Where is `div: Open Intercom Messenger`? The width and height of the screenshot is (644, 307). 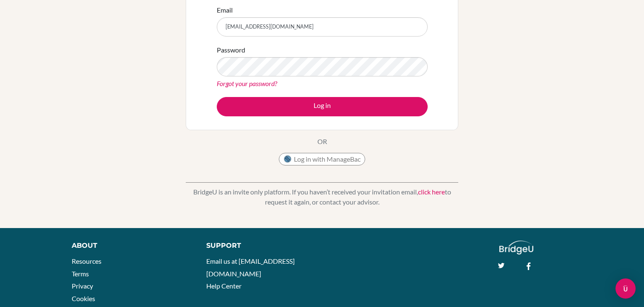
div: Open Intercom Messenger is located at coordinates (626, 288).